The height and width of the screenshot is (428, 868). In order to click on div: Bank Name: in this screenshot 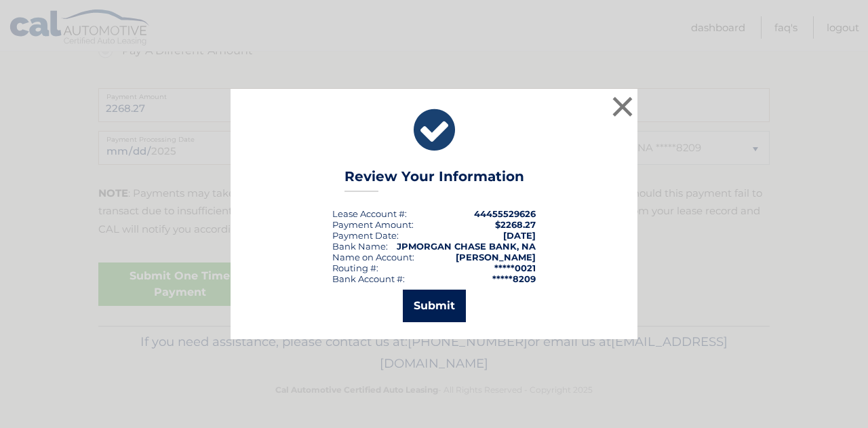, I will do `click(360, 246)`.